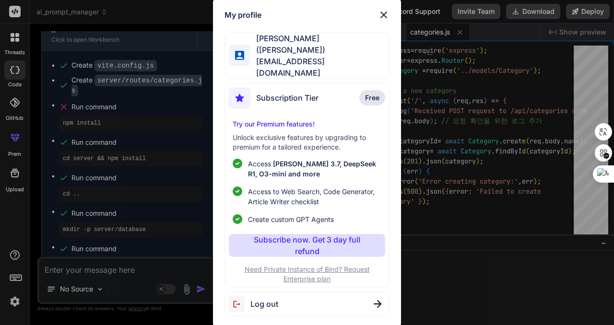 The image size is (614, 325). Describe the element at coordinates (306, 124) in the screenshot. I see `p: Try our Premium features!` at that location.